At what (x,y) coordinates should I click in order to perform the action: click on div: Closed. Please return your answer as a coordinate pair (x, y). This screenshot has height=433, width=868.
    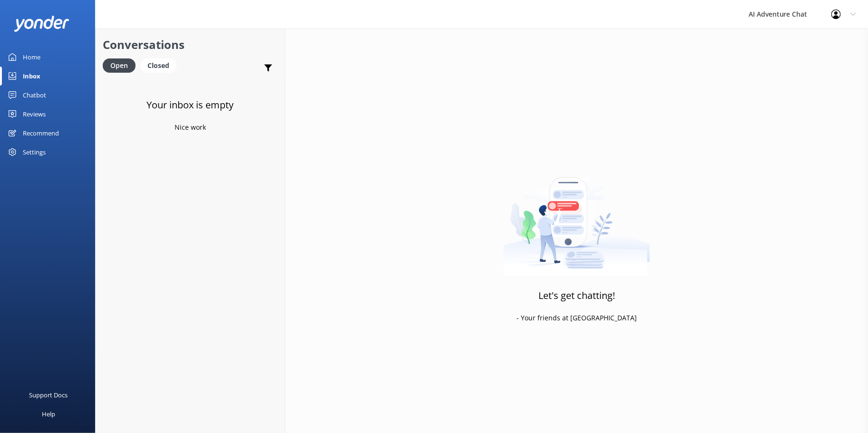
    Looking at the image, I should click on (159, 66).